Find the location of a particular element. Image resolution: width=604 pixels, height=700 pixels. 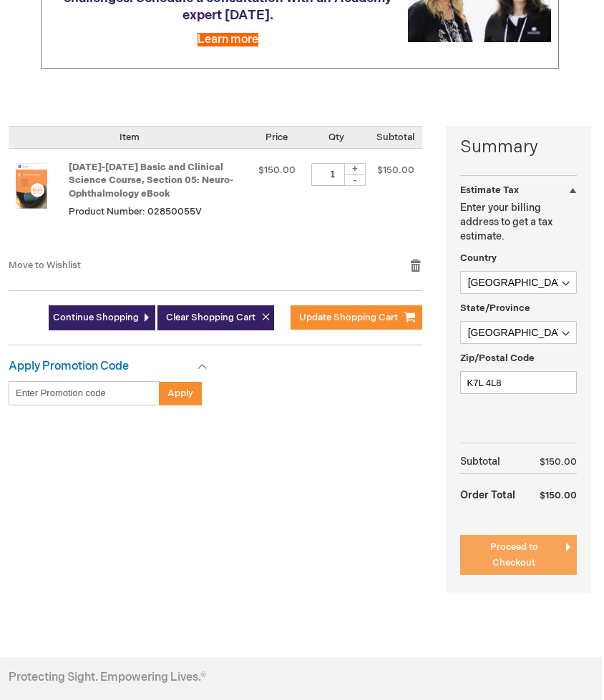

h4: Protecting Sight. Empowering Lives.® is located at coordinates (107, 678).